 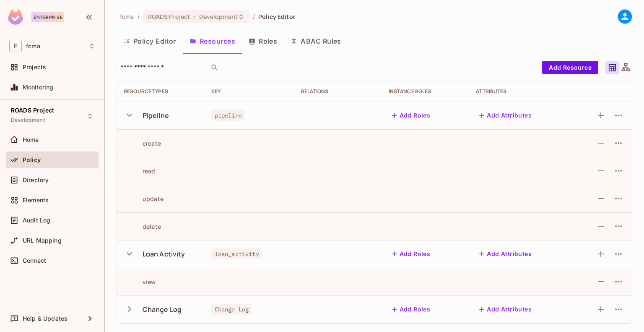 I want to click on div: view, so click(x=139, y=282).